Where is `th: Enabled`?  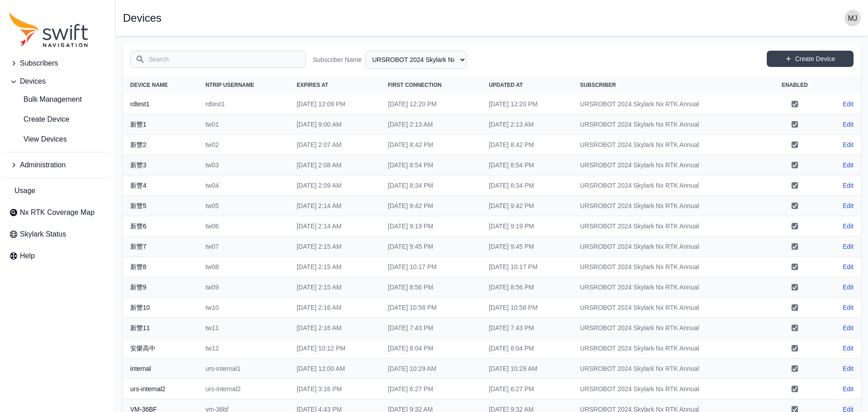 th: Enabled is located at coordinates (795, 85).